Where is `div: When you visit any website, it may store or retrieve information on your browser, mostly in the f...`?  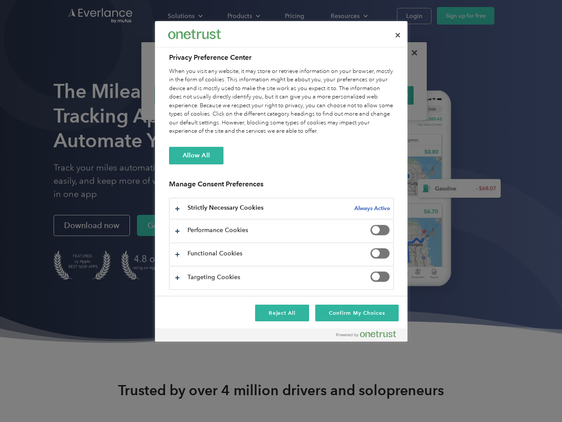 div: When you visit any website, it may store or retrieve information on your browser, mostly in the f... is located at coordinates (282, 101).